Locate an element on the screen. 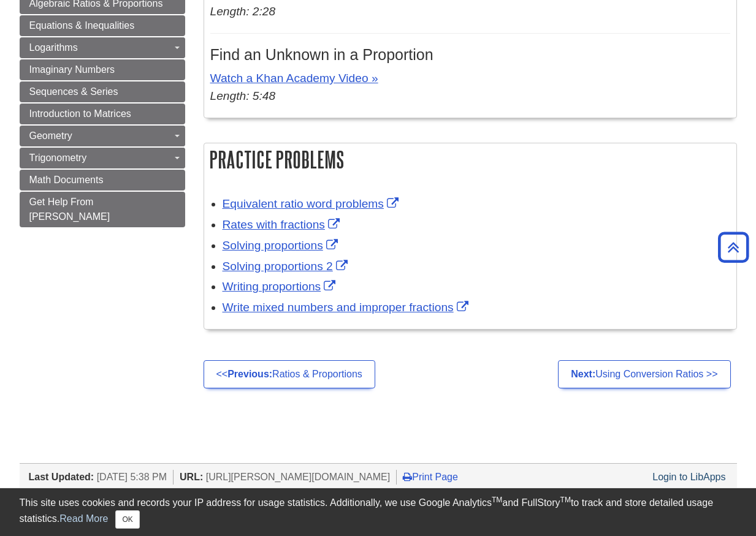  h3: Find an Unknown in a Proportion is located at coordinates (470, 54).